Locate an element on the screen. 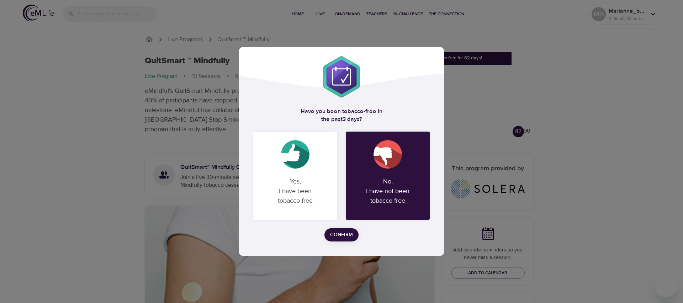 The width and height of the screenshot is (683, 303). strong: 3 days is located at coordinates (351, 119).